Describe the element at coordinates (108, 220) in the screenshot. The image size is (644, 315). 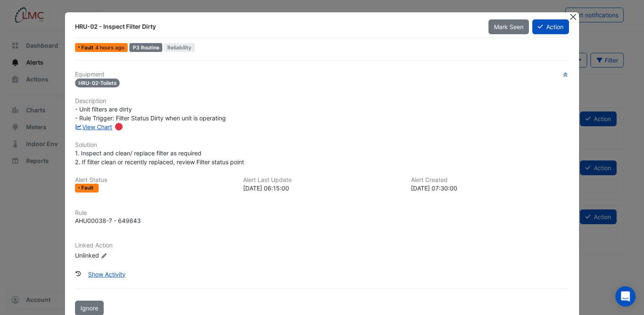
I see `div: AHU00038-7 - 649843` at that location.